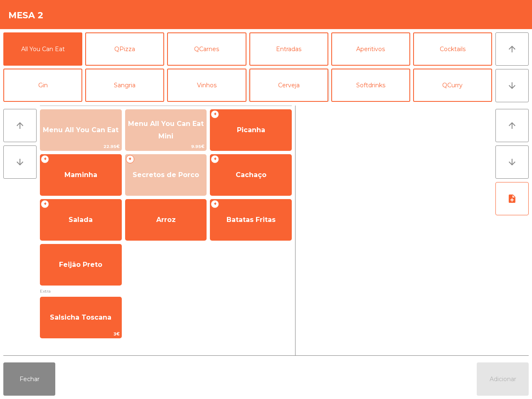  Describe the element at coordinates (125, 85) in the screenshot. I see `button: Sangria` at that location.